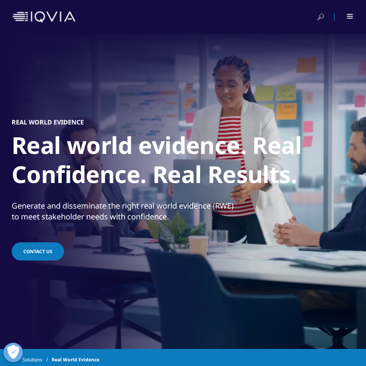 Image resolution: width=366 pixels, height=366 pixels. What do you see at coordinates (157, 162) in the screenshot?
I see `h1: Real world evidence. Real Confidence. Real Results.` at bounding box center [157, 162].